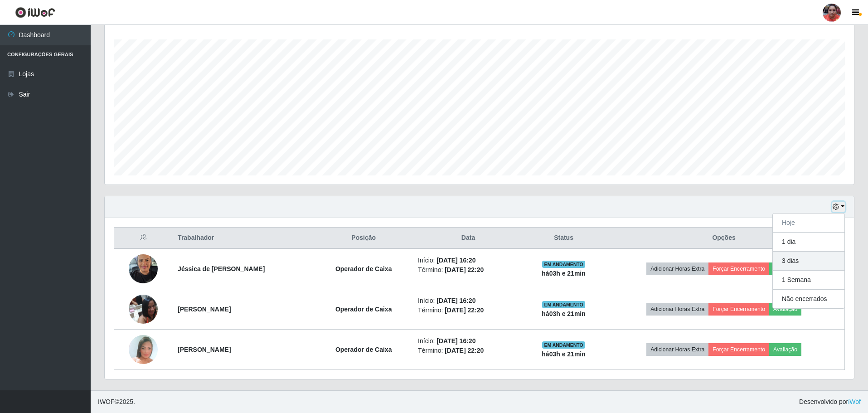 Image resolution: width=868 pixels, height=413 pixels. I want to click on th: Trabalhador, so click(244, 238).